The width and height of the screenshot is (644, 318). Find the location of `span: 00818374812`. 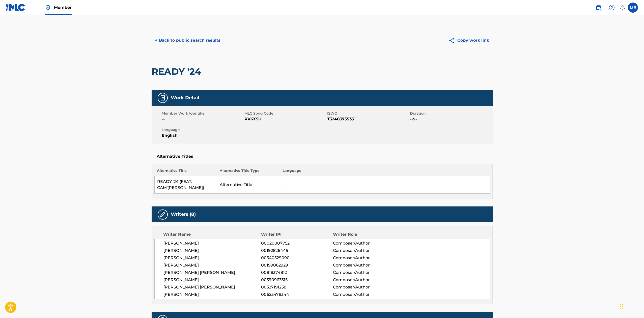

span: 00818374812 is located at coordinates (297, 273).